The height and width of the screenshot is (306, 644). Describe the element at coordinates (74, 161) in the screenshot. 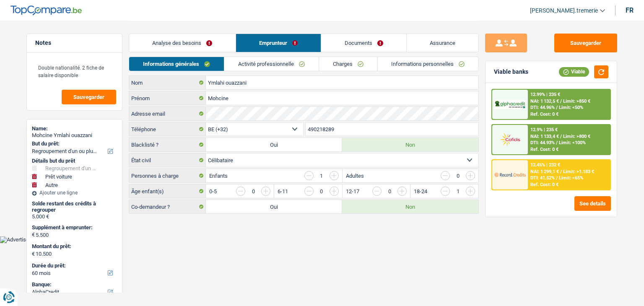

I see `div: Détails but du prêt` at that location.